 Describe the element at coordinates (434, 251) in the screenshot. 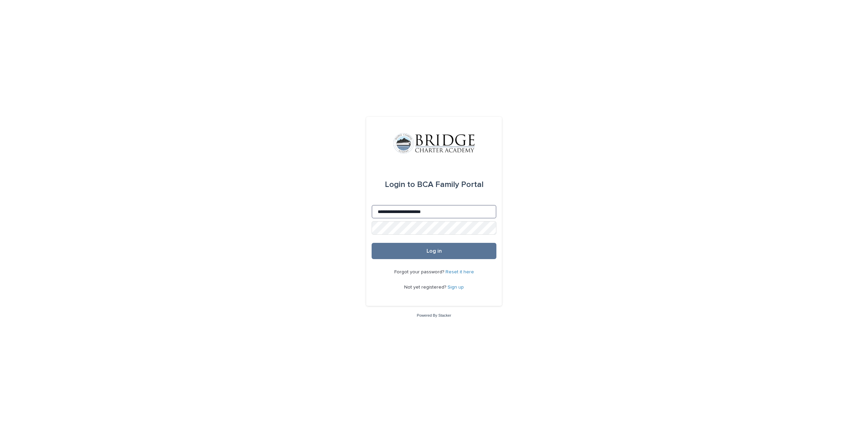

I see `button: Log in` at that location.